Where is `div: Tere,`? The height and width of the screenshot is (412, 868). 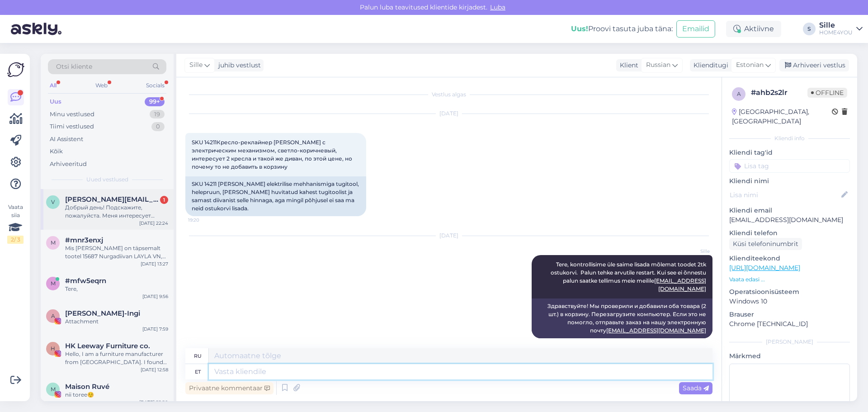
div: Tere, is located at coordinates (117, 289).